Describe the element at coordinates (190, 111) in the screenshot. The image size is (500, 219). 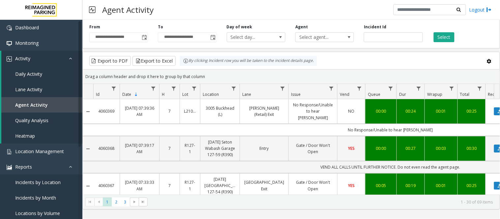
I see `a: L21082601` at that location.